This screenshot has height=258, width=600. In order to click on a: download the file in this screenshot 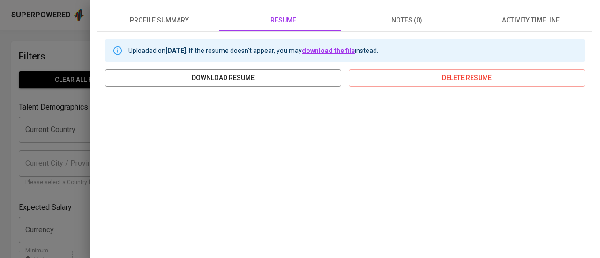, I will do `click(328, 51)`.